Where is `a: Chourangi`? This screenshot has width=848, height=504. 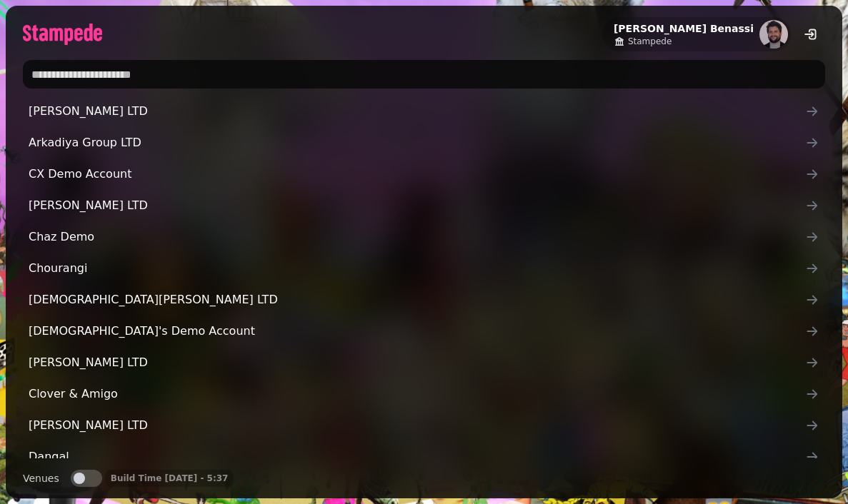 a: Chourangi is located at coordinates (424, 269).